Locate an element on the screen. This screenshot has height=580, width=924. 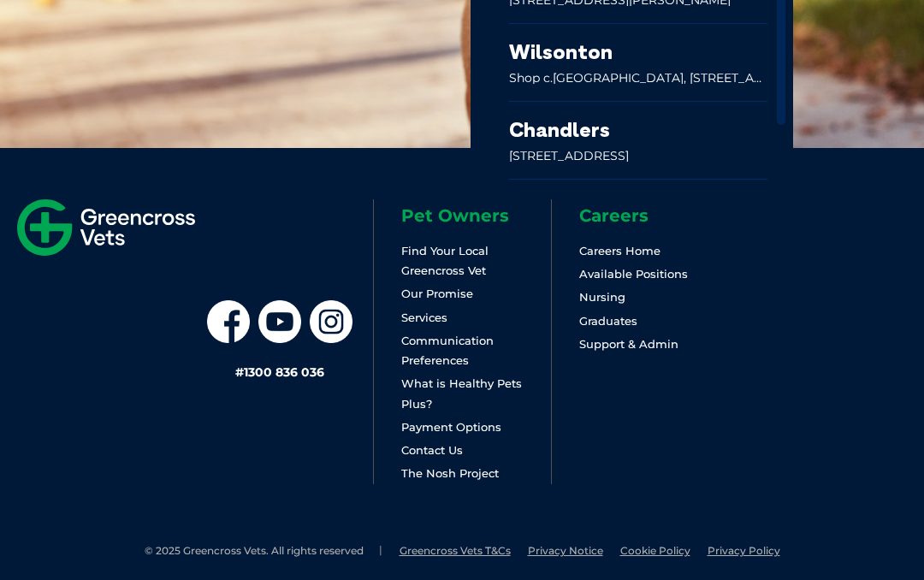
a: Privacy Policy is located at coordinates (744, 550).